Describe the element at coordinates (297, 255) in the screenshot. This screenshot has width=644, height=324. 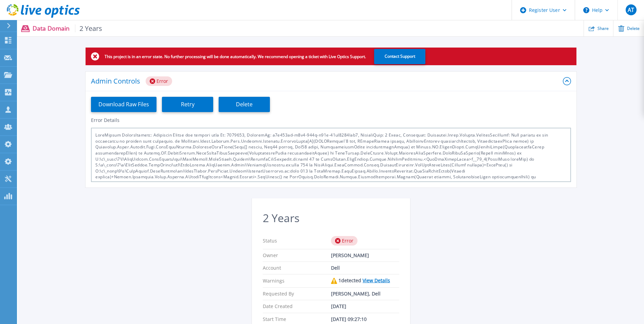
I see `p: Owner` at that location.